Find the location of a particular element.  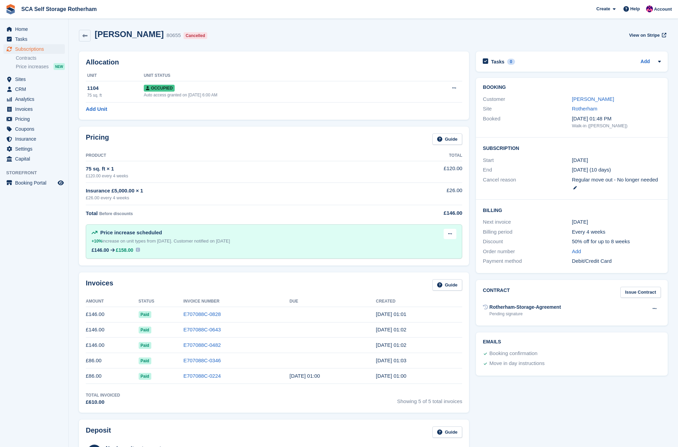

span: Before discounts is located at coordinates (116, 214).